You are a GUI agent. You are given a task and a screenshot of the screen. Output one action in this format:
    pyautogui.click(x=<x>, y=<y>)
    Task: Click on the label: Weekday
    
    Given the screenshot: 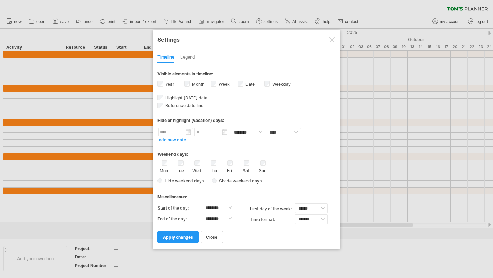 What is the action you would take?
    pyautogui.click(x=281, y=84)
    